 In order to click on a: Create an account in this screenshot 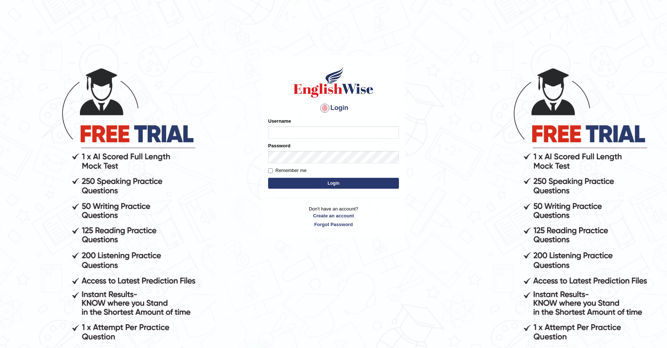, I will do `click(333, 216)`.